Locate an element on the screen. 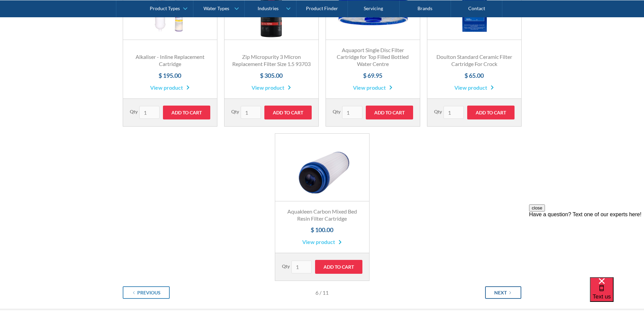  div: List is located at coordinates (322, 290).